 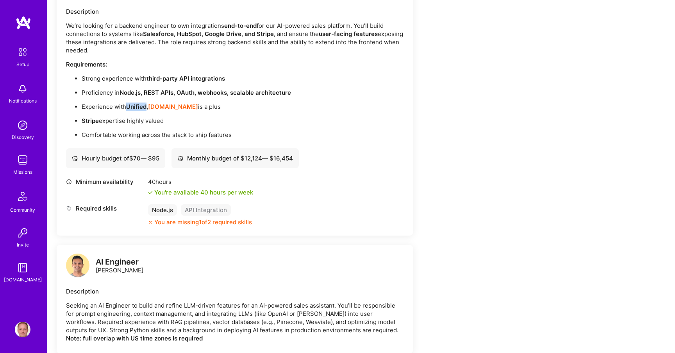 I want to click on strong: Stripe, so click(x=90, y=120).